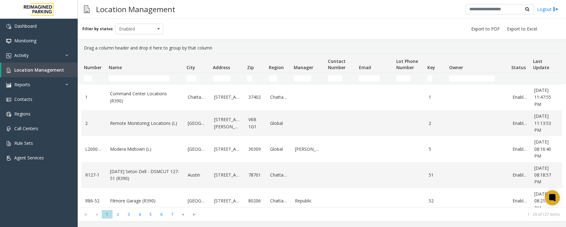 The image size is (566, 227). I want to click on a: Remote Monitoring Locations (L), so click(145, 123).